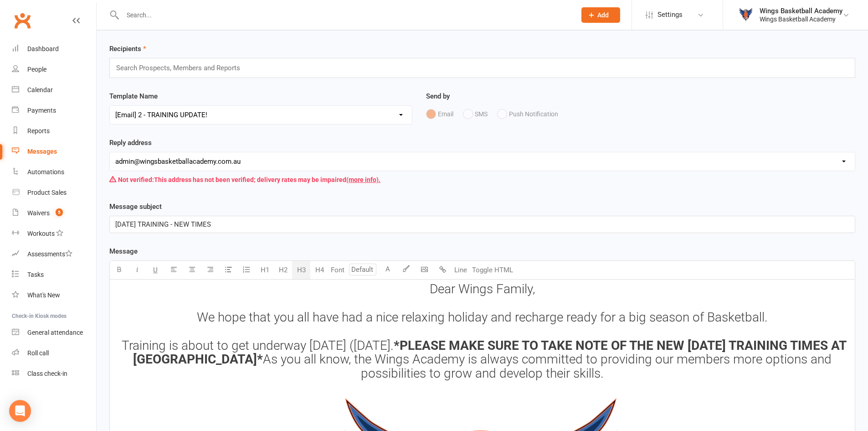  What do you see at coordinates (38, 213) in the screenshot?
I see `div: Waivers` at bounding box center [38, 213].